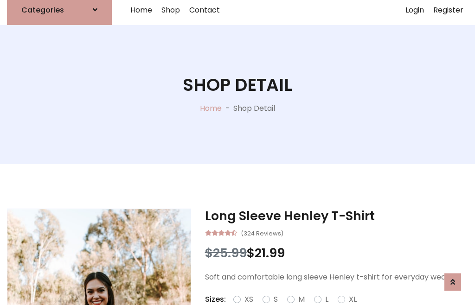 Image resolution: width=475 pixels, height=305 pixels. What do you see at coordinates (353, 300) in the screenshot?
I see `label: XL` at bounding box center [353, 300].